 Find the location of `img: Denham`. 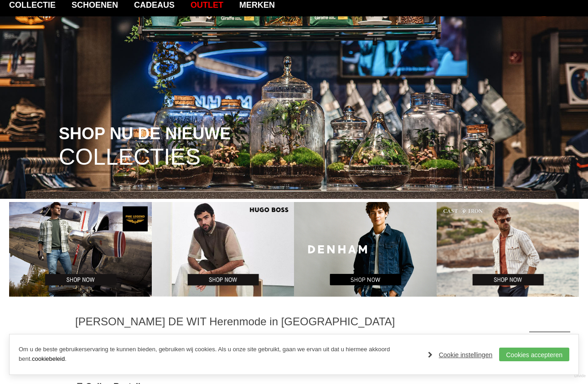

img: Denham is located at coordinates (365, 250).